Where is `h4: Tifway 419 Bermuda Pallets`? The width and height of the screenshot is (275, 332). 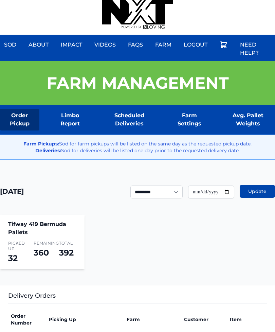
h4: Tifway 419 Bermuda Pallets is located at coordinates (42, 229).